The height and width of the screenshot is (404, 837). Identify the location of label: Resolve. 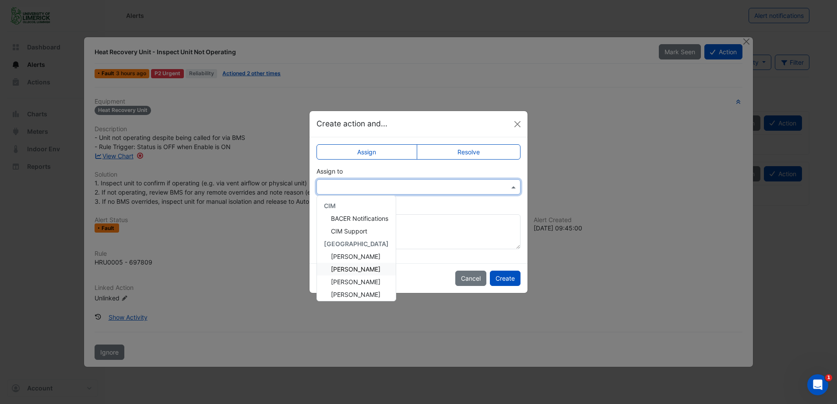
(469, 152).